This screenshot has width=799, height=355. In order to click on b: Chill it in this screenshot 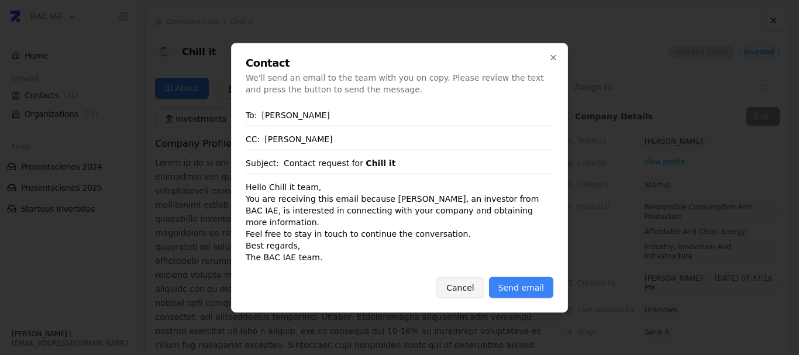, I will do `click(380, 163)`.